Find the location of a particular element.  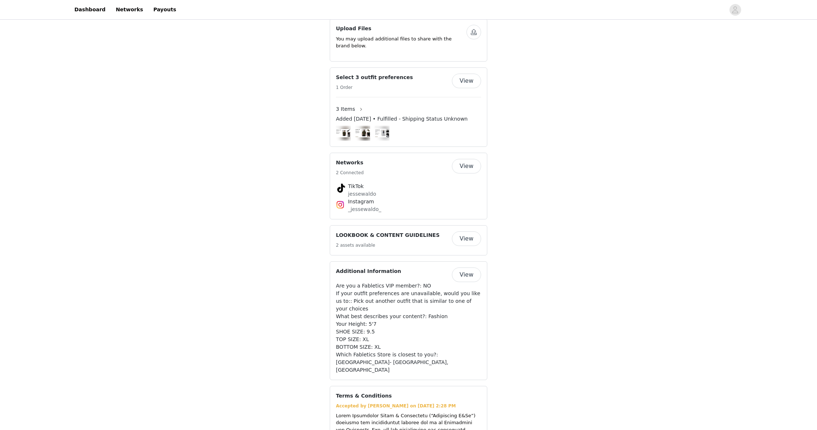

h4: Instagram is located at coordinates (408, 202).